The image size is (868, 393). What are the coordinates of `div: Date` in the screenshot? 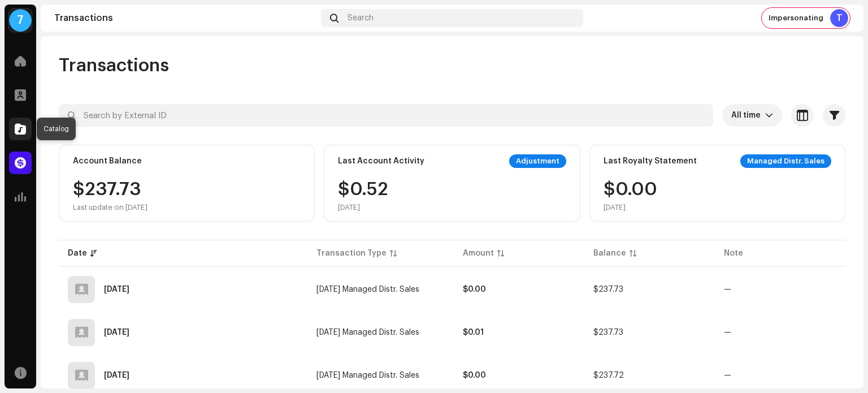 It's located at (77, 253).